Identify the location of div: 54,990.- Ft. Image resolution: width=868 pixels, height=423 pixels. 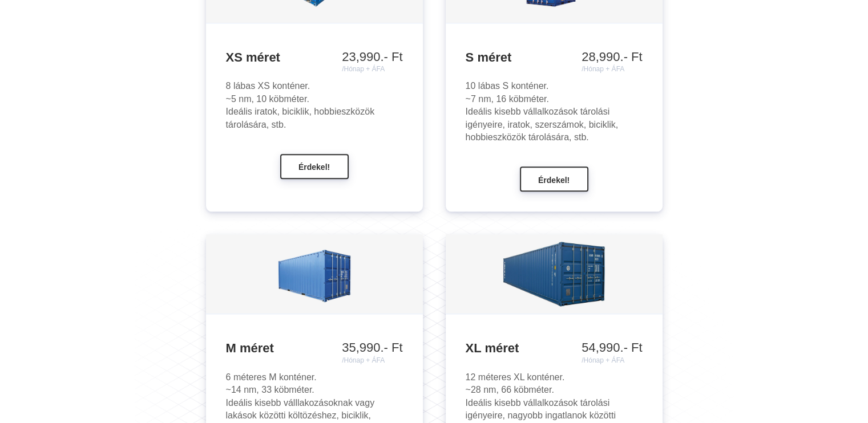
(611, 352).